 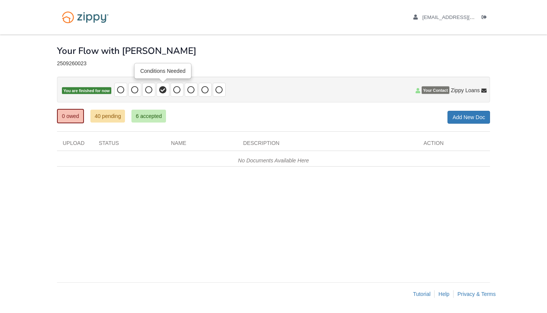 What do you see at coordinates (149, 116) in the screenshot?
I see `a: 6 accepted` at bounding box center [149, 116].